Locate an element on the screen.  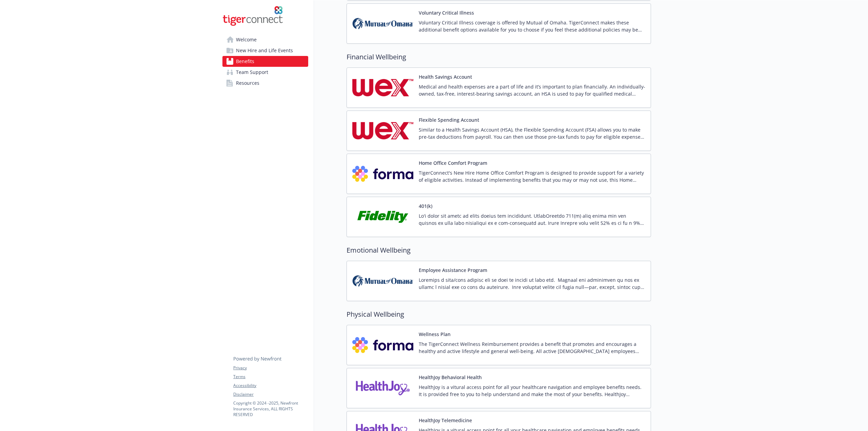
p: Similar to a Health Savings Account (HSA), the Flexible Spending Account (FSA) allows you to make... is located at coordinates (532, 133).